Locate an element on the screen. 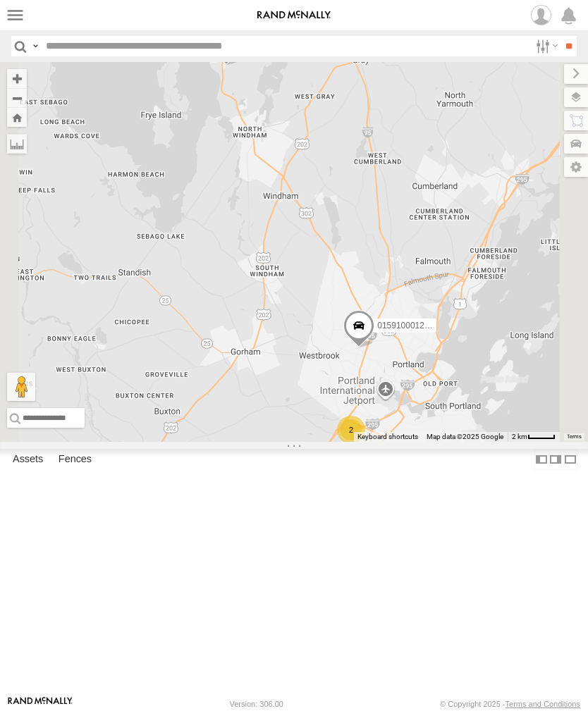 The image size is (588, 711). a: Terms (opens in new tab) is located at coordinates (573, 437).